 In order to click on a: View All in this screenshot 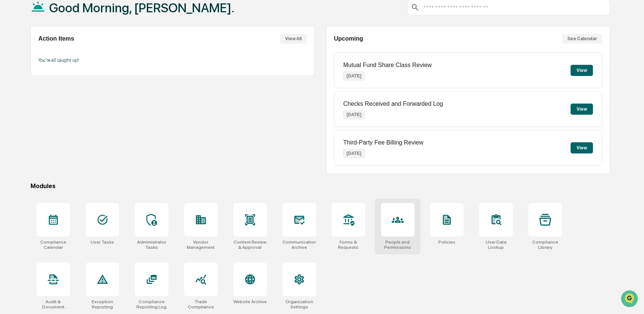, I will do `click(293, 39)`.